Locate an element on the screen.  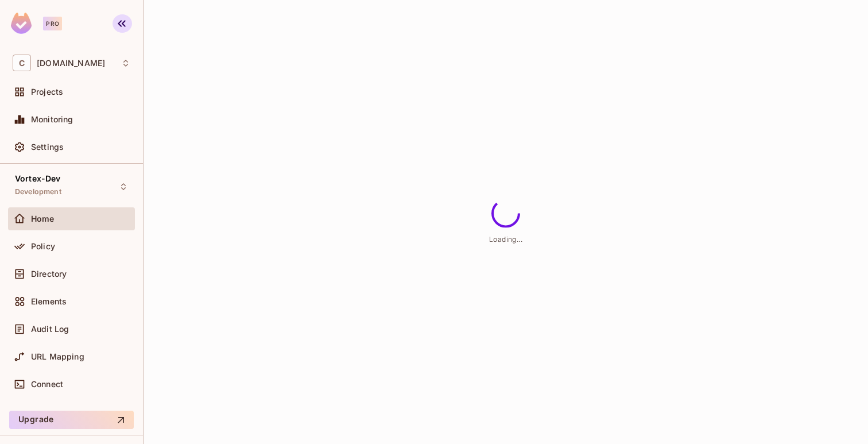
span: Elements is located at coordinates (48, 302).